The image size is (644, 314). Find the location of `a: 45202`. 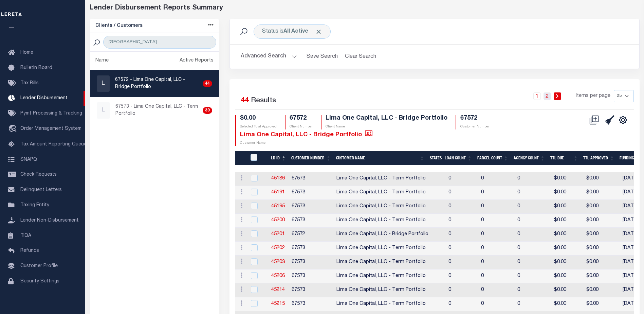

a: 45202 is located at coordinates (278, 248).